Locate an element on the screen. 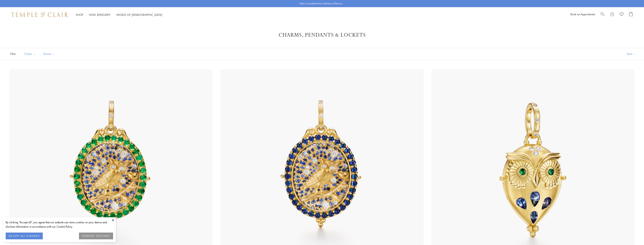 This screenshot has height=245, width=644. span: Stone is located at coordinates (50, 54).